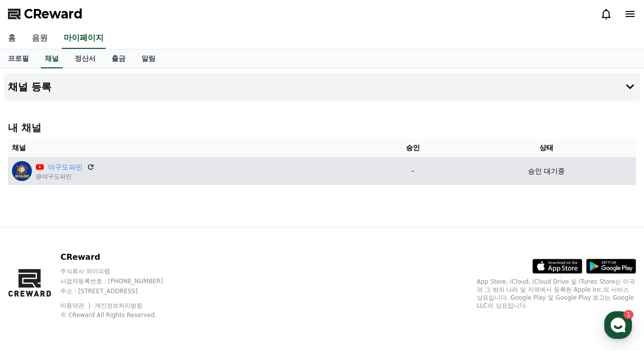 Image resolution: width=644 pixels, height=351 pixels. I want to click on span: 대화, so click(97, 287).